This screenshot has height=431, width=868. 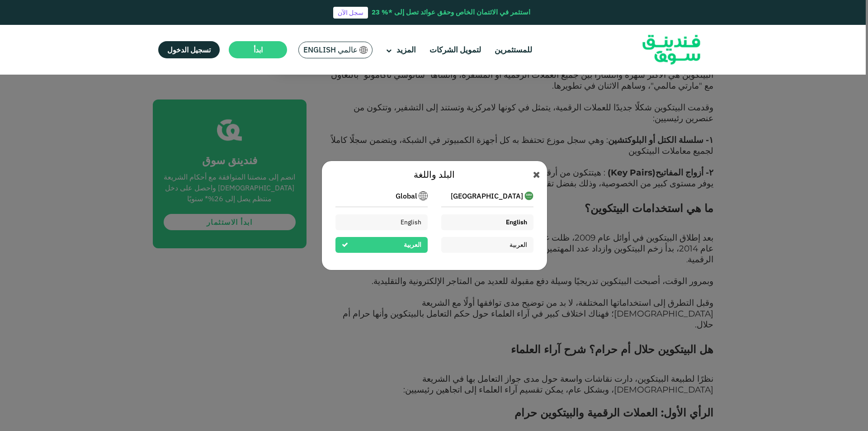 I want to click on a: تسجيل الدخول, so click(x=189, y=49).